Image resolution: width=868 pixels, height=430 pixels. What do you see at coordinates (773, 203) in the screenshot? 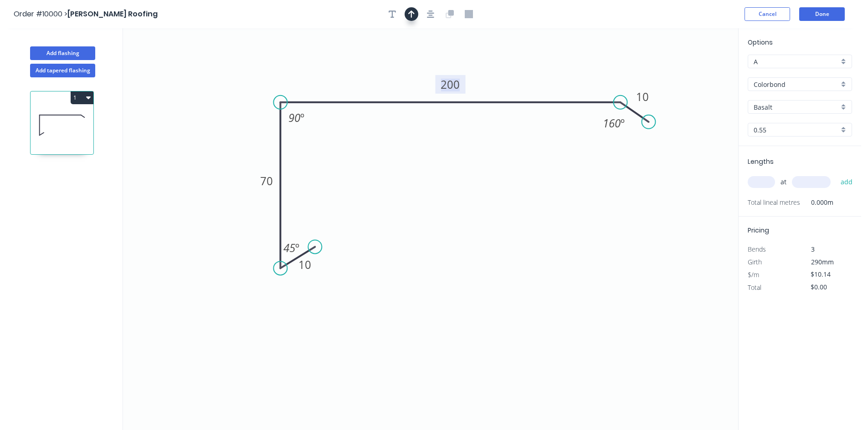
I see `span: Total lineal metres` at bounding box center [773, 203].